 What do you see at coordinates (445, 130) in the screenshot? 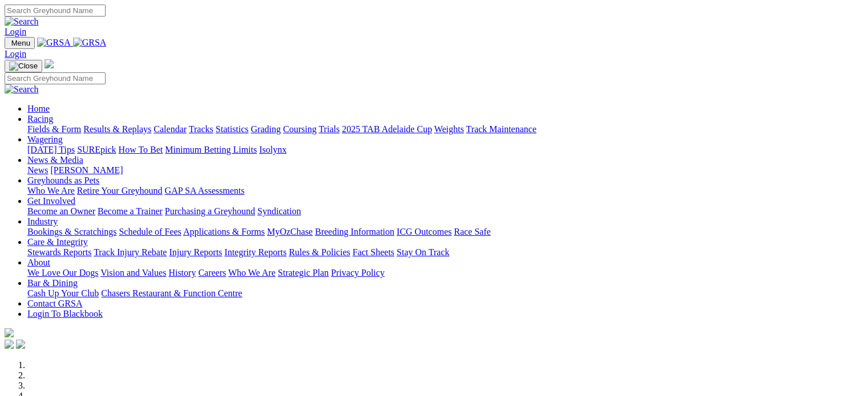
I see `div: Racing` at bounding box center [445, 130].